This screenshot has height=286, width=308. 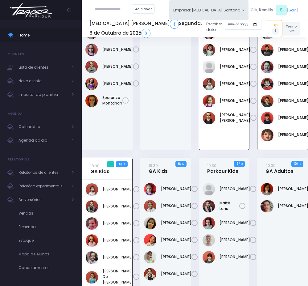 I want to click on img: Marianne Damasceno, so click(x=150, y=223).